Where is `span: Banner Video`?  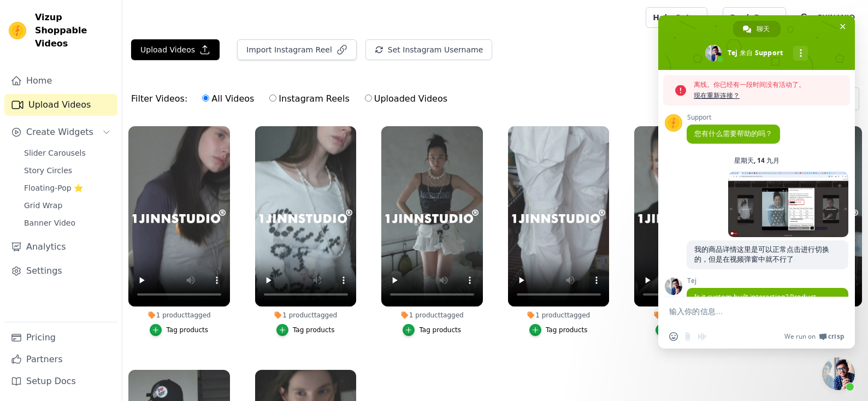
span: Banner Video is located at coordinates (50, 223).